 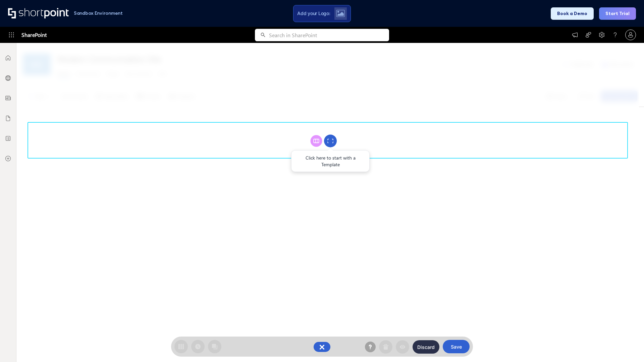 I want to click on div: Chat Widget, so click(x=627, y=347).